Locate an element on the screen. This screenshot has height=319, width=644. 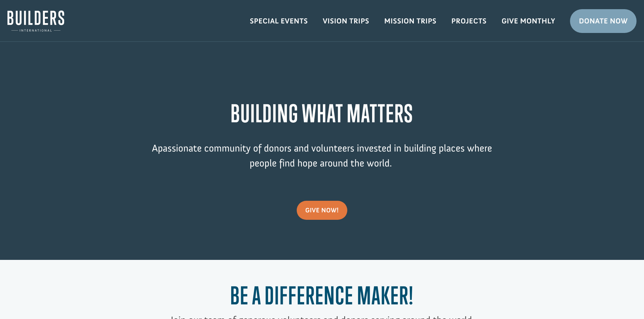
a: give now! is located at coordinates (322, 210).